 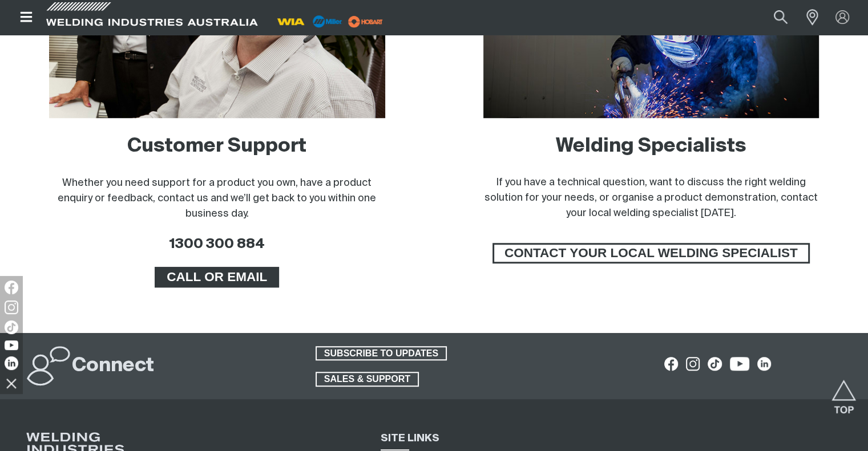 I want to click on input: Product name or item number..., so click(x=773, y=17).